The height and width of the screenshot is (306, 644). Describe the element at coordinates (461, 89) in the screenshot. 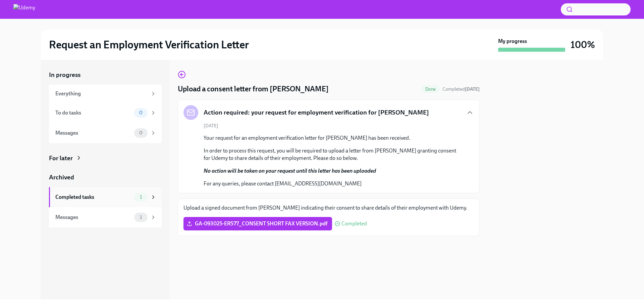

I see `span: October 1st, 2025 17:31` at that location.